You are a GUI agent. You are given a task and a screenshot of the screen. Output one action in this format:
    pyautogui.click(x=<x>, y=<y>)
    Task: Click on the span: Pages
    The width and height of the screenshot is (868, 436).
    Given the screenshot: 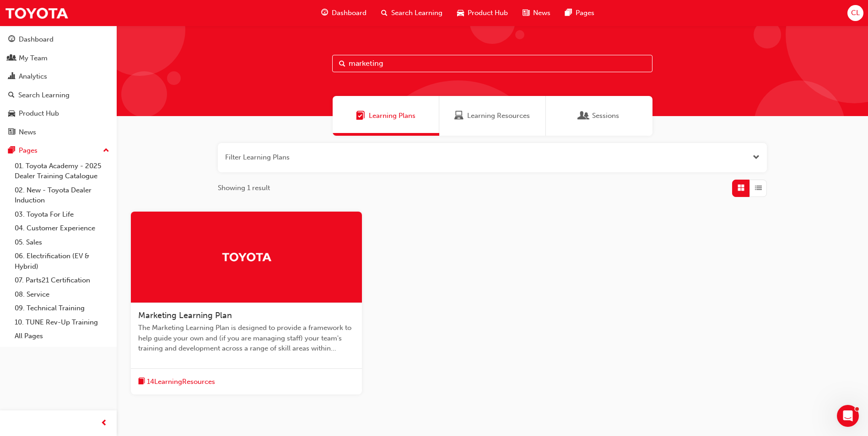 What is the action you would take?
    pyautogui.click(x=585, y=13)
    